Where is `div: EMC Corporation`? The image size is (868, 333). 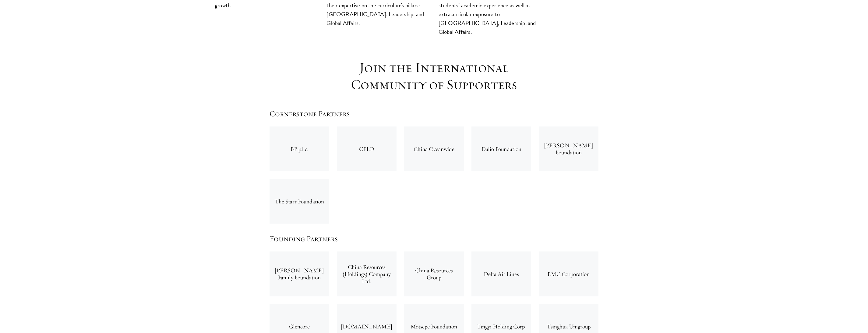 div: EMC Corporation is located at coordinates (568, 274).